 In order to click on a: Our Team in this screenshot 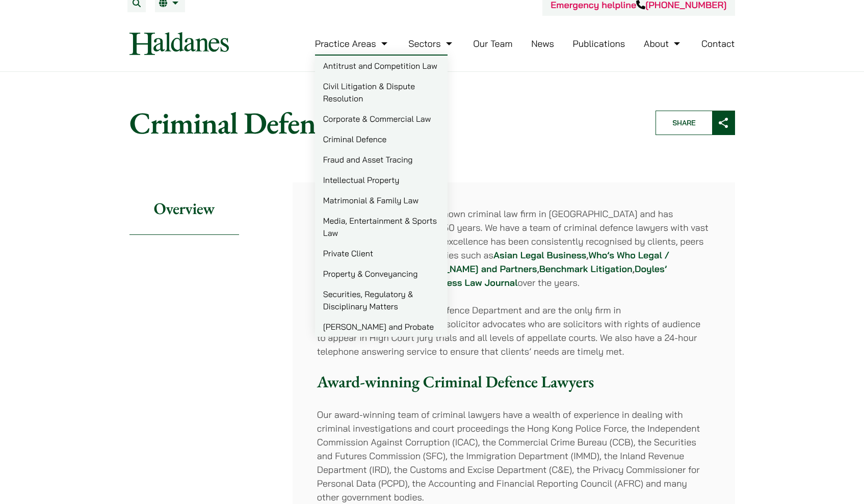, I will do `click(493, 44)`.